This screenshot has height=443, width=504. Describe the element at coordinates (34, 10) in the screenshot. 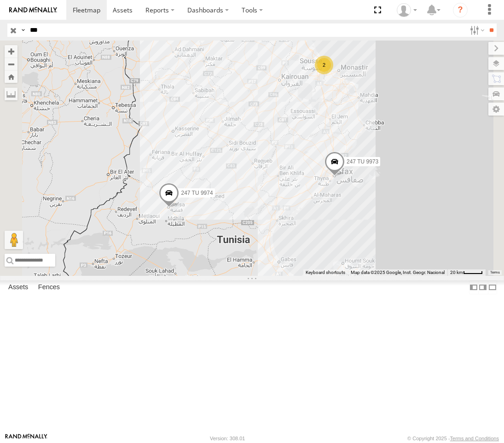

I see `img: rand-logo.svg` at that location.